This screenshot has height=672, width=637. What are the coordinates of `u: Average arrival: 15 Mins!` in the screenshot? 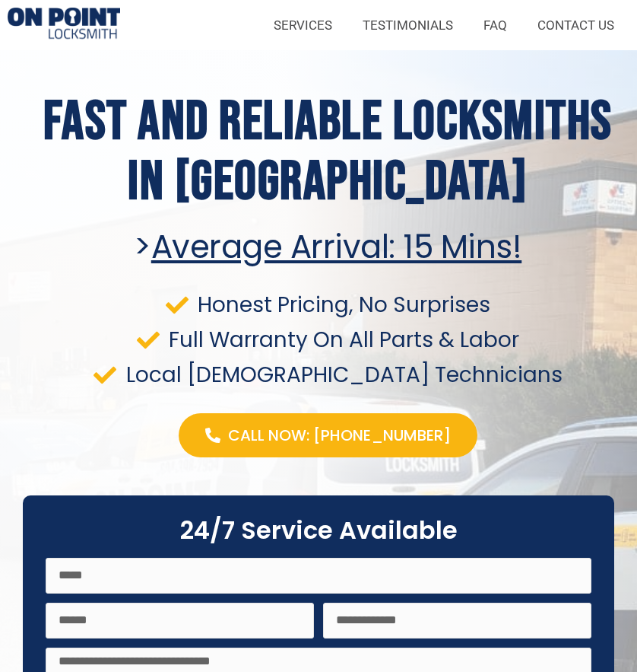 It's located at (337, 247).